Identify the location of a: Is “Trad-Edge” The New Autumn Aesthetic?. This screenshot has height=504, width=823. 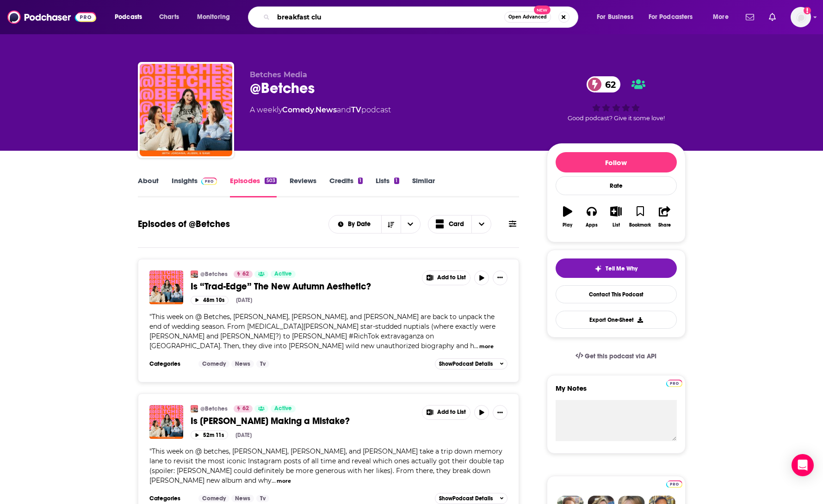
(303, 286).